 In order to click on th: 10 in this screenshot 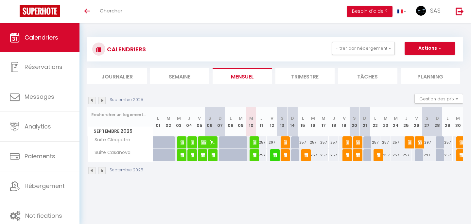, I will do `click(251, 122)`.